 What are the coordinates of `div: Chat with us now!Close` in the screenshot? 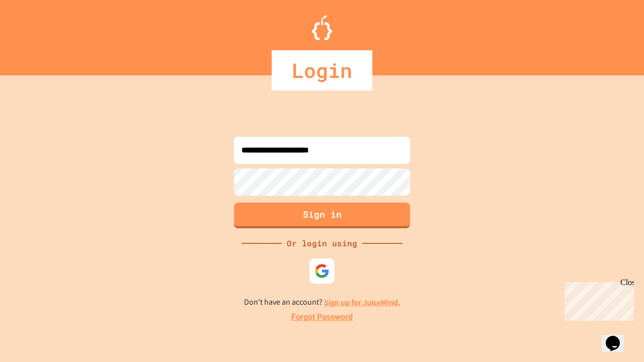 It's located at (37, 34).